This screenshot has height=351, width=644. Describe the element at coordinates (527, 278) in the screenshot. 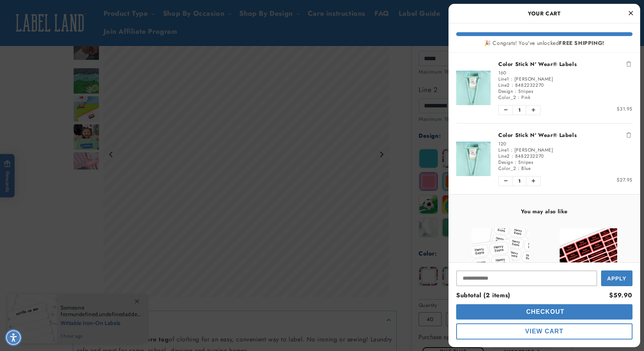

I see `input: Input Discount` at that location.